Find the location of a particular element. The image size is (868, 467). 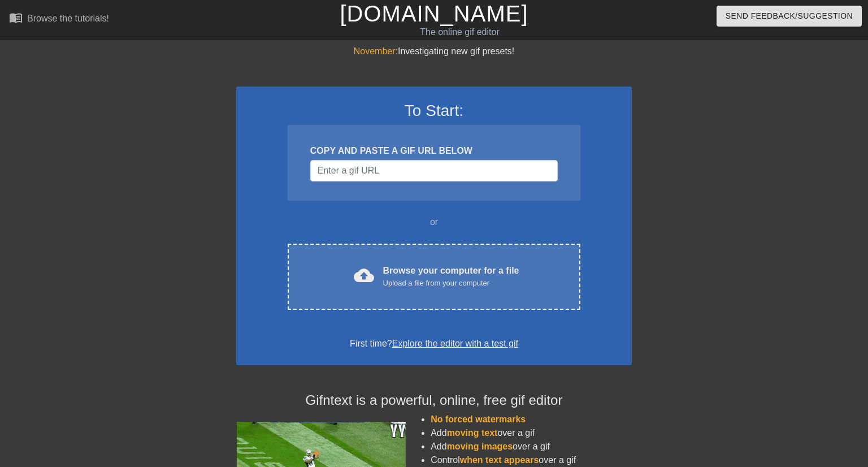

div: or is located at coordinates (434, 223).